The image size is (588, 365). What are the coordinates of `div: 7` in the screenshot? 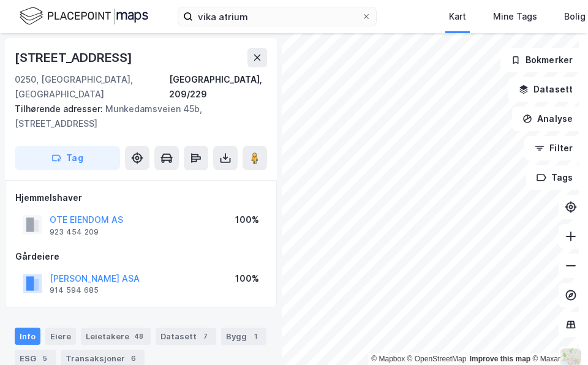 It's located at (205, 336).